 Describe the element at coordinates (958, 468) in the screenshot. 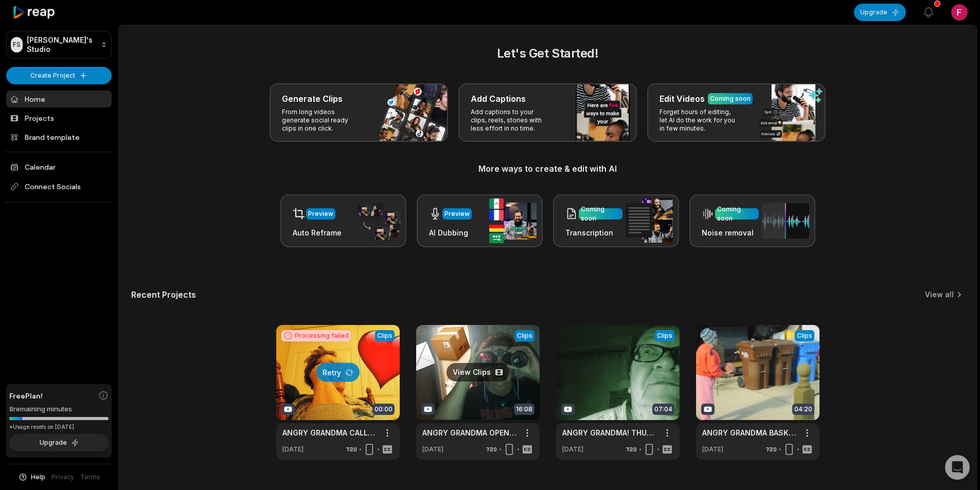

I see `div: Open Intercom Messenger` at that location.